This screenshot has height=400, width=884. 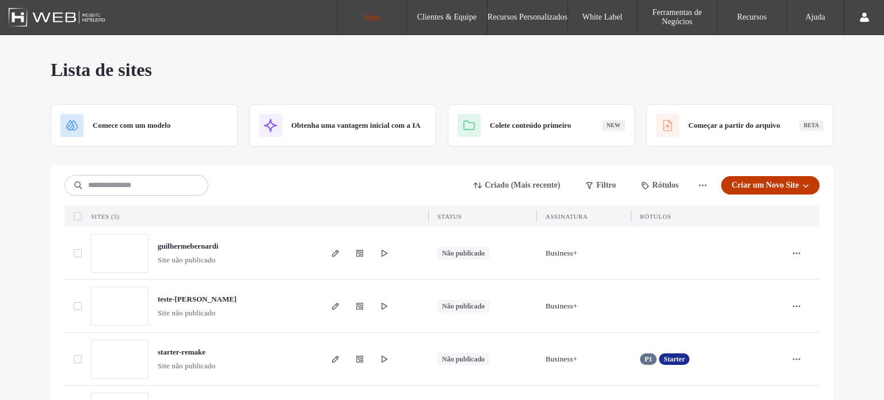 What do you see at coordinates (517, 185) in the screenshot?
I see `button: Criado (Mais recente)` at bounding box center [517, 185].